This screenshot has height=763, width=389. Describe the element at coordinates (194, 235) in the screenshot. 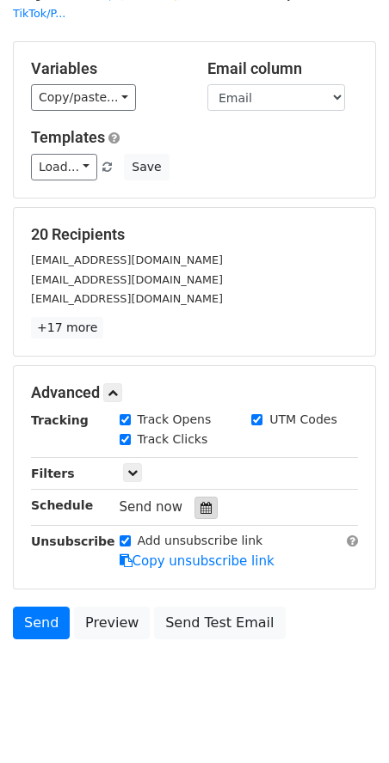

I see `h5: 20 Recipients` at that location.